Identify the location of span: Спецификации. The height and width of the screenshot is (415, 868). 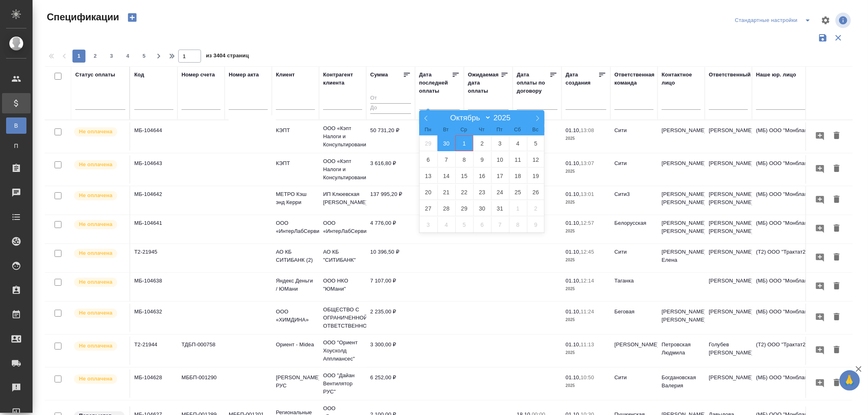
(82, 17).